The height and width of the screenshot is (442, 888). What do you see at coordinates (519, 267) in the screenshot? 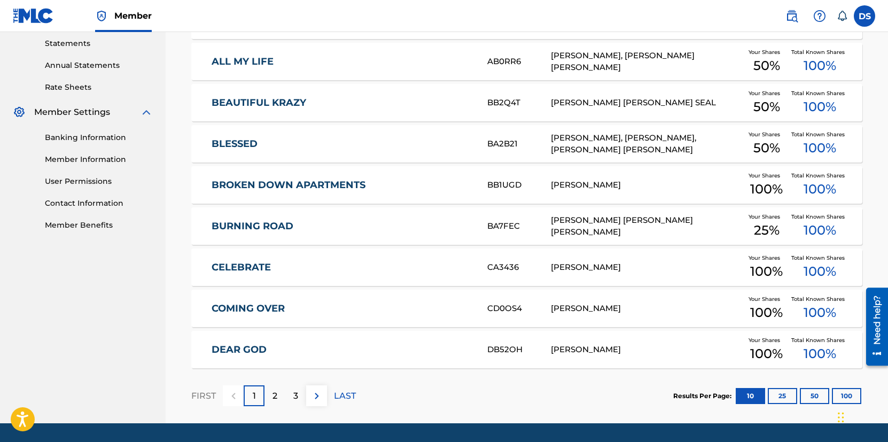
I see `div: CA3436` at bounding box center [519, 267].